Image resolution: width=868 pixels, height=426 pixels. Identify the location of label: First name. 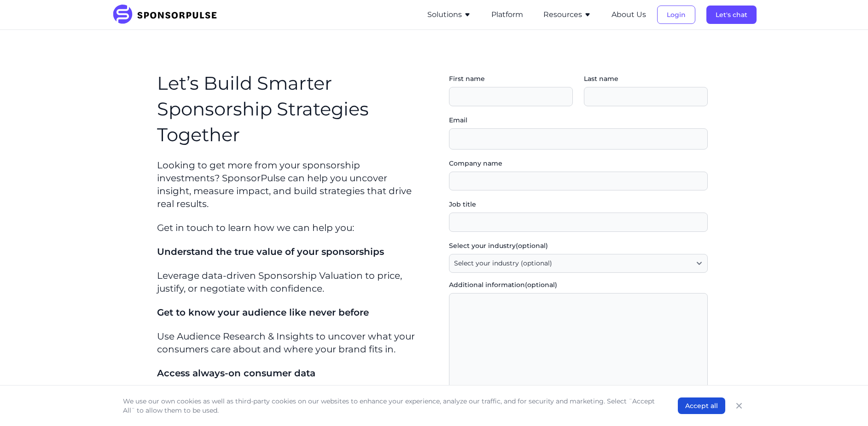
(511, 79).